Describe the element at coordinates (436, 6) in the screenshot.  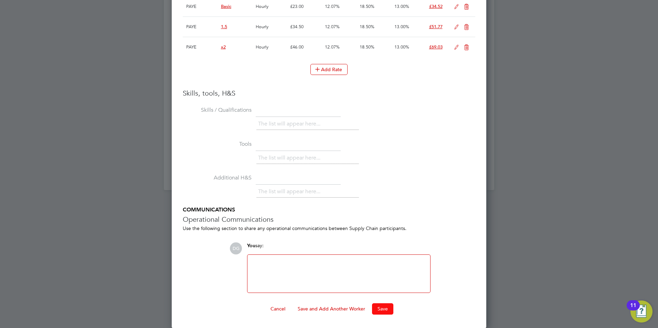
I see `span: £34.52` at that location.